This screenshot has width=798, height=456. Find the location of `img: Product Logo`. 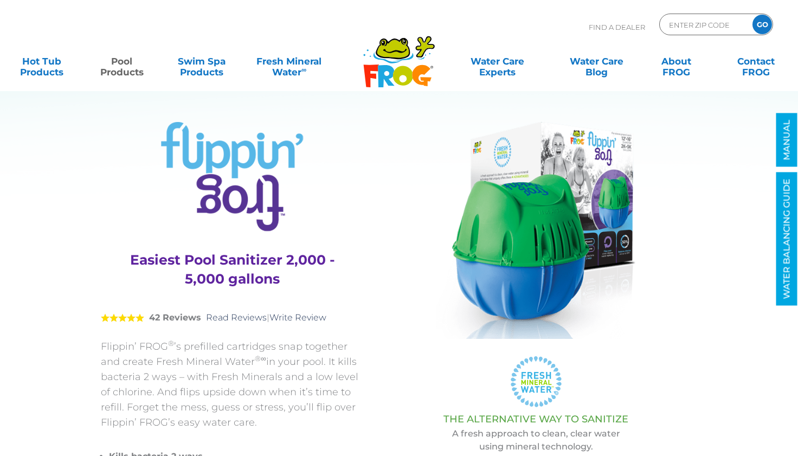

img: Product Logo is located at coordinates (232, 177).